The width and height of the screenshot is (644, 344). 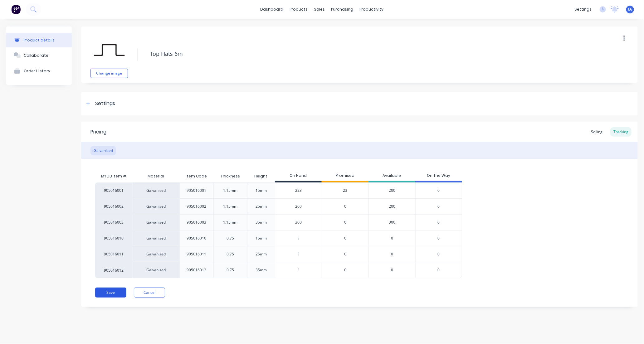 I want to click on button: Order History, so click(x=39, y=71).